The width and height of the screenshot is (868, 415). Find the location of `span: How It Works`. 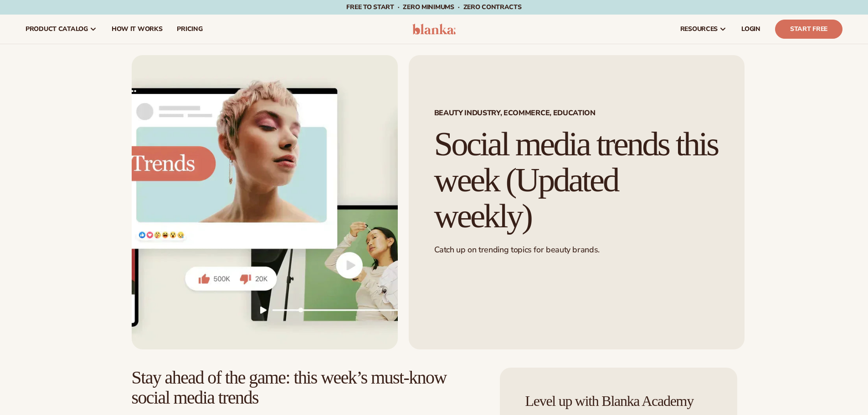

span: How It Works is located at coordinates (137, 29).